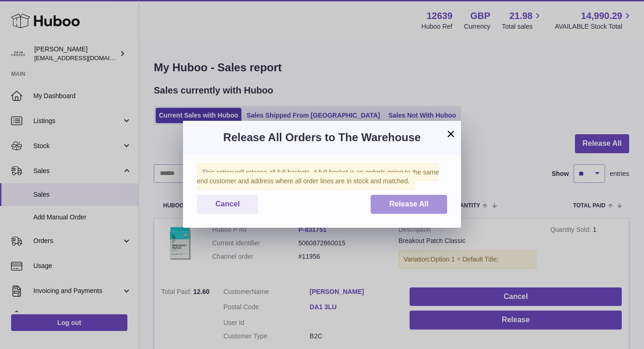 The height and width of the screenshot is (349, 644). Describe the element at coordinates (409, 204) in the screenshot. I see `button: Release All` at that location.